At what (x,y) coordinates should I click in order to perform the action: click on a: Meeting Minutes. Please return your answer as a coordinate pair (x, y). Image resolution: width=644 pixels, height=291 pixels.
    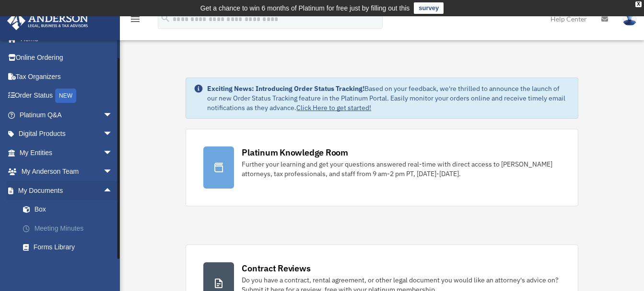
    Looking at the image, I should click on (70, 229).